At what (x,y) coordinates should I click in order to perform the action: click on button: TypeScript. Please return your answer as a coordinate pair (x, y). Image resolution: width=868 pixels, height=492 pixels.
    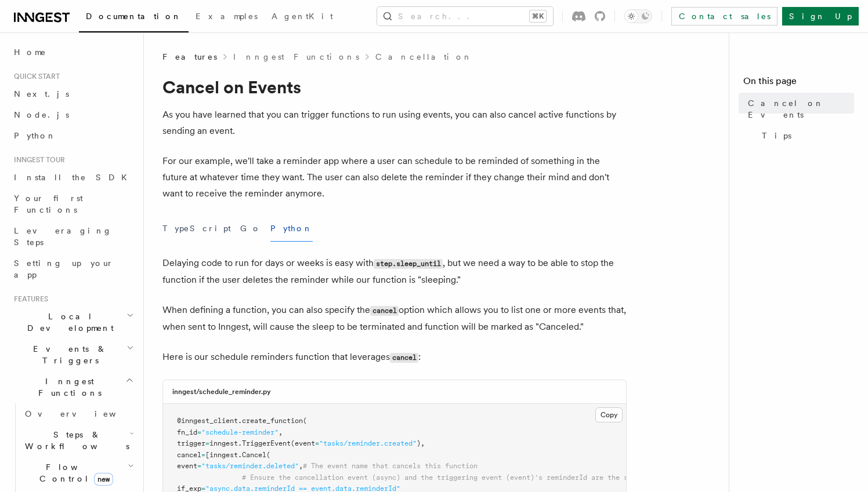
    Looking at the image, I should click on (197, 229).